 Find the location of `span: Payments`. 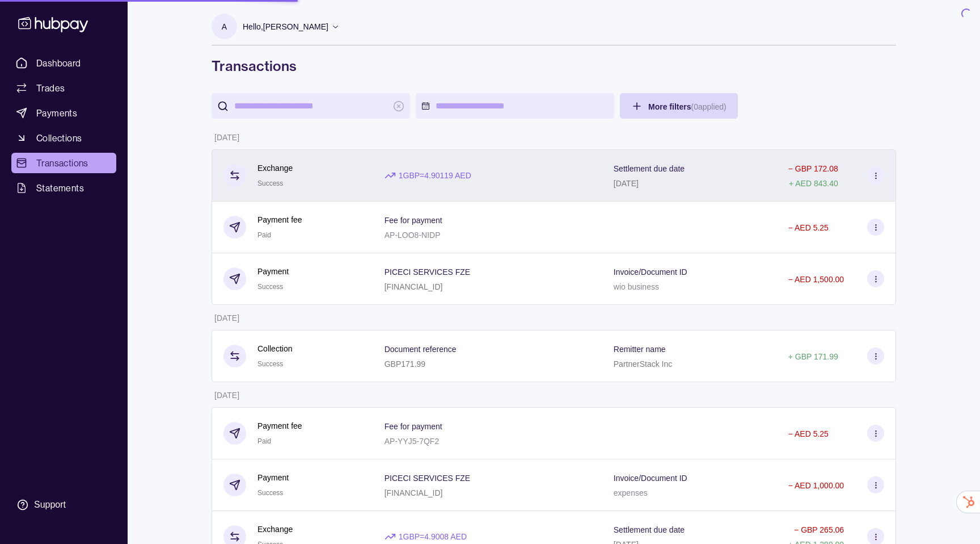

span: Payments is located at coordinates (56, 113).